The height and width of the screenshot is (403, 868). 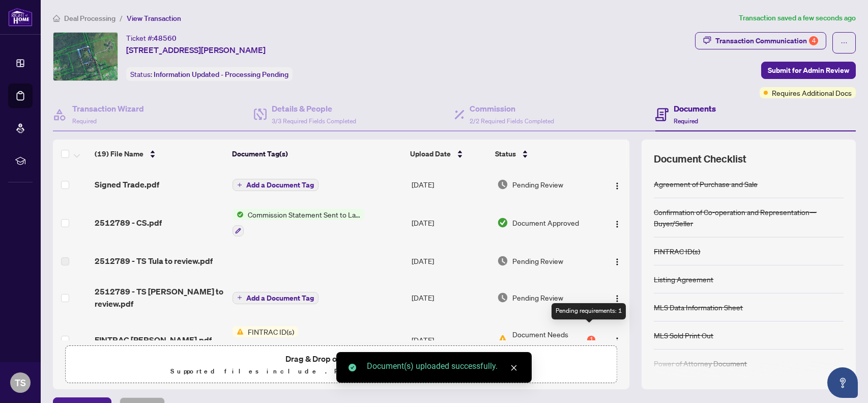 I want to click on span: (19) File Name, so click(x=119, y=154).